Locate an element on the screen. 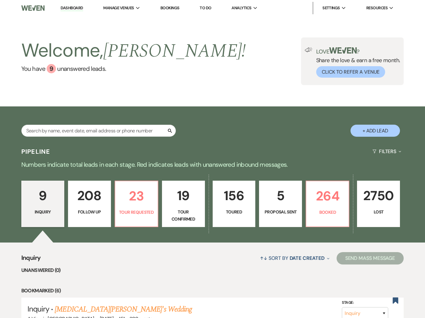 The width and height of the screenshot is (425, 318). p: Lost is located at coordinates (378, 212).